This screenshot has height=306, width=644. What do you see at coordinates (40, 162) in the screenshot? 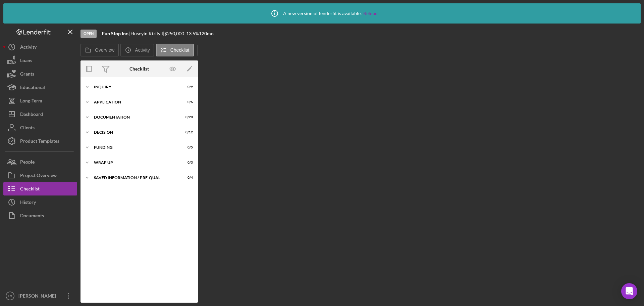
I see `a: People` at bounding box center [40, 162].